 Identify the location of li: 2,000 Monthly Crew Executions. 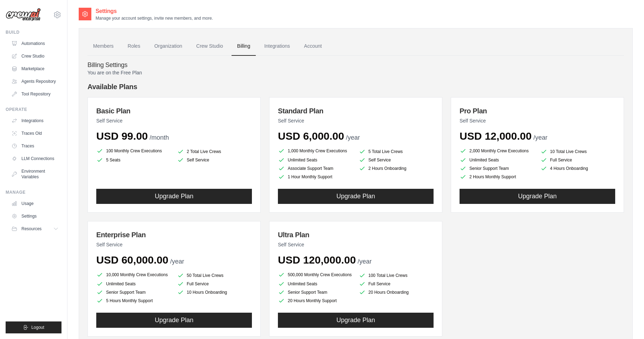
(497, 151).